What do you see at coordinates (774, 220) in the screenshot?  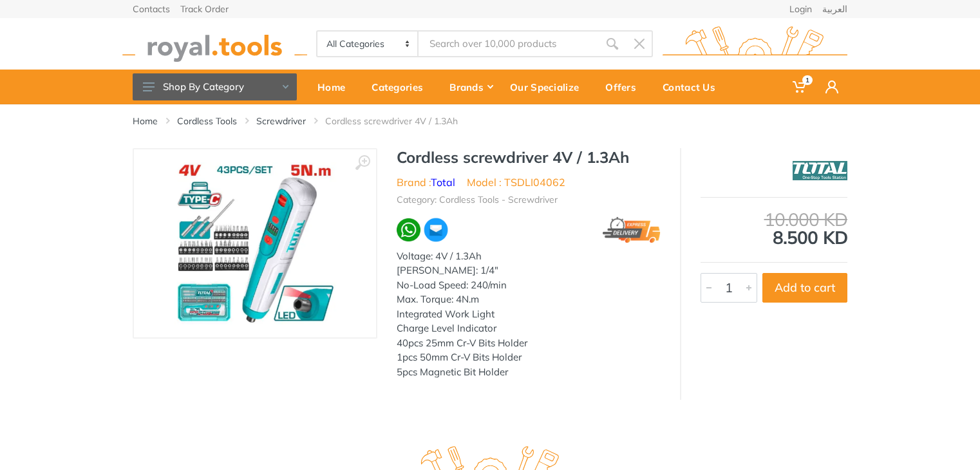 I see `div: 10.000 KD` at bounding box center [774, 220].